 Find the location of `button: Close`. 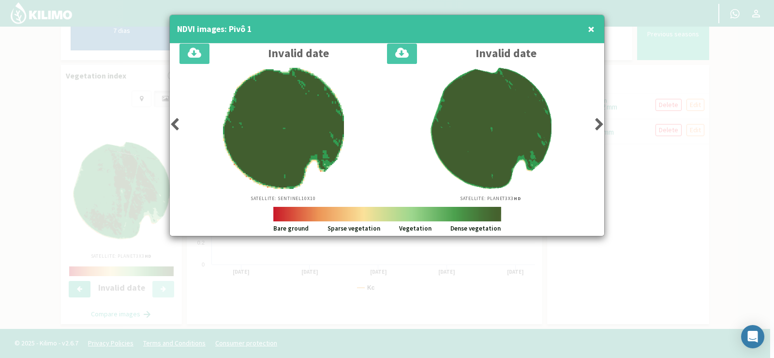

button: Close is located at coordinates (591, 29).